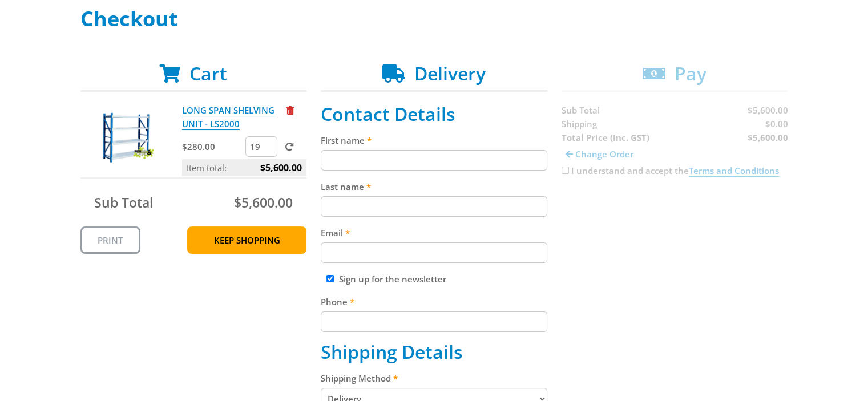 The height and width of the screenshot is (401, 868). What do you see at coordinates (244, 168) in the screenshot?
I see `p: Item total:` at bounding box center [244, 168].